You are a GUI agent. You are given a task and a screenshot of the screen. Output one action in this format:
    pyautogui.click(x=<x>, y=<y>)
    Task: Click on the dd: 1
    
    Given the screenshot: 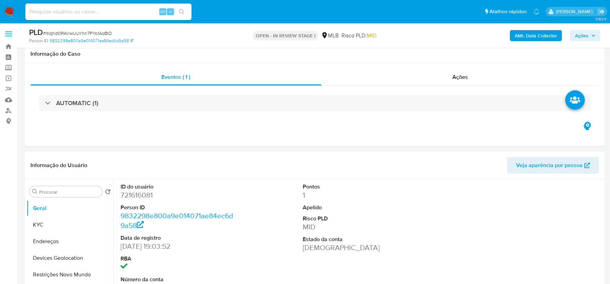 What is the action you would take?
    pyautogui.click(x=360, y=195)
    